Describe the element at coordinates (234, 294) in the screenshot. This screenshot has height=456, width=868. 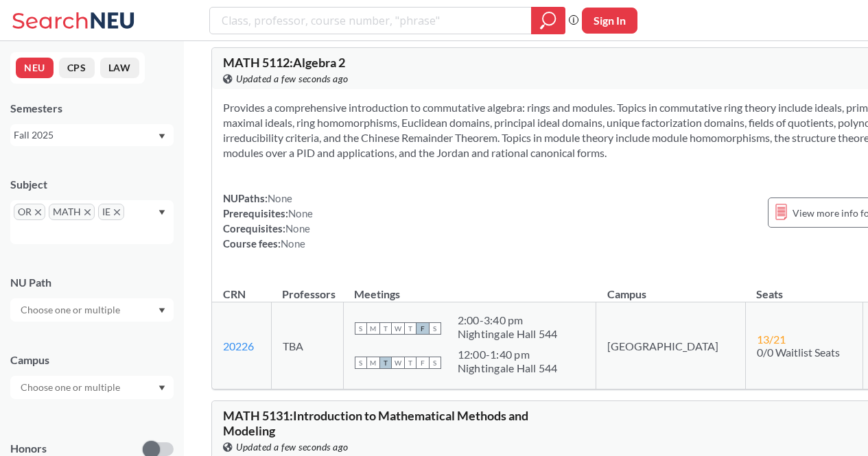
I see `div: CRN` at that location.